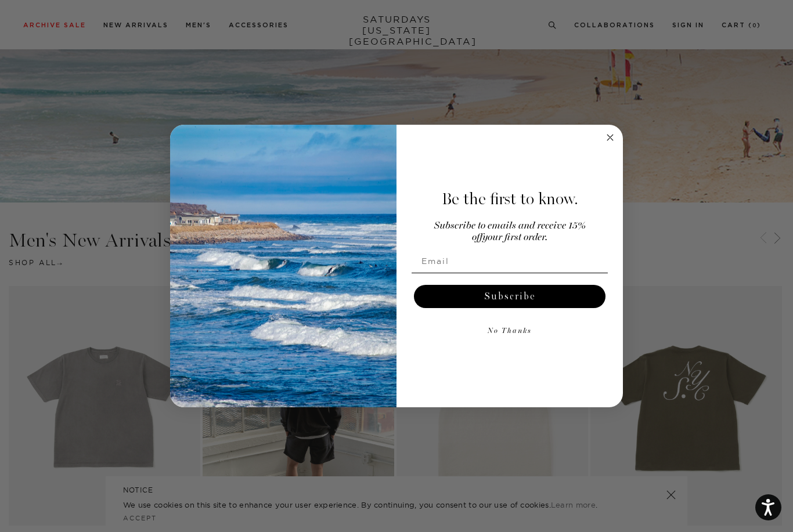 Image resolution: width=793 pixels, height=532 pixels. What do you see at coordinates (510, 199) in the screenshot?
I see `span: Be the first to know.` at bounding box center [510, 199].